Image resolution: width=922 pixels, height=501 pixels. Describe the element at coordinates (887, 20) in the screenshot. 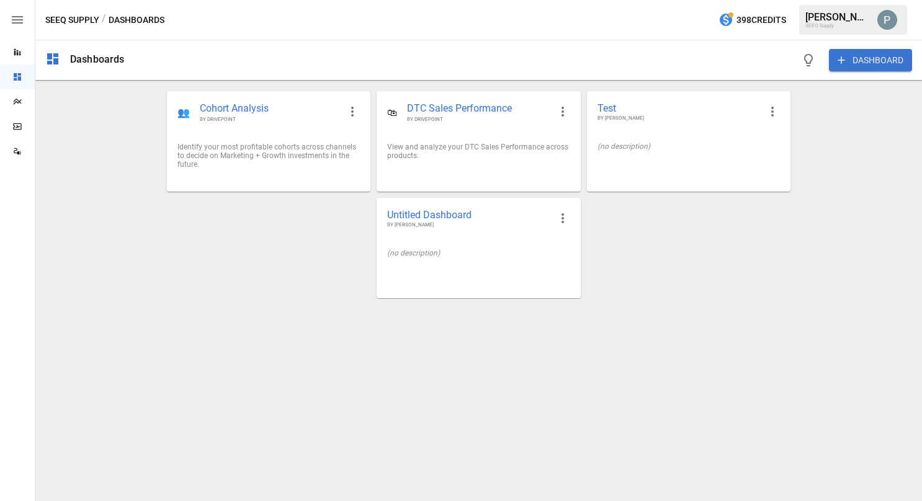

I see `img: Paul schoenecker` at that location.